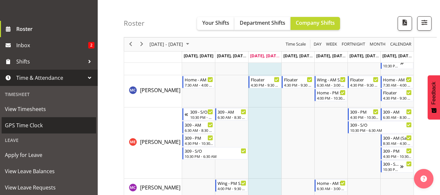 This screenshot has height=195, width=440. What do you see at coordinates (49, 171) in the screenshot?
I see `a: View Leave Balances` at bounding box center [49, 171].